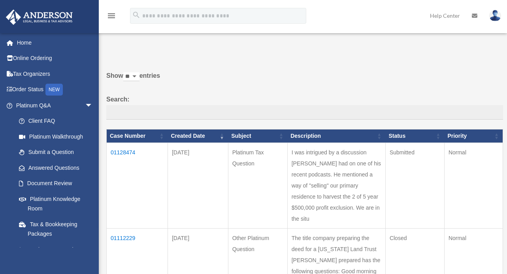 This screenshot has height=274, width=507. Describe the element at coordinates (56, 229) in the screenshot. I see `a: Tax & Bookkeeping Packages` at that location.